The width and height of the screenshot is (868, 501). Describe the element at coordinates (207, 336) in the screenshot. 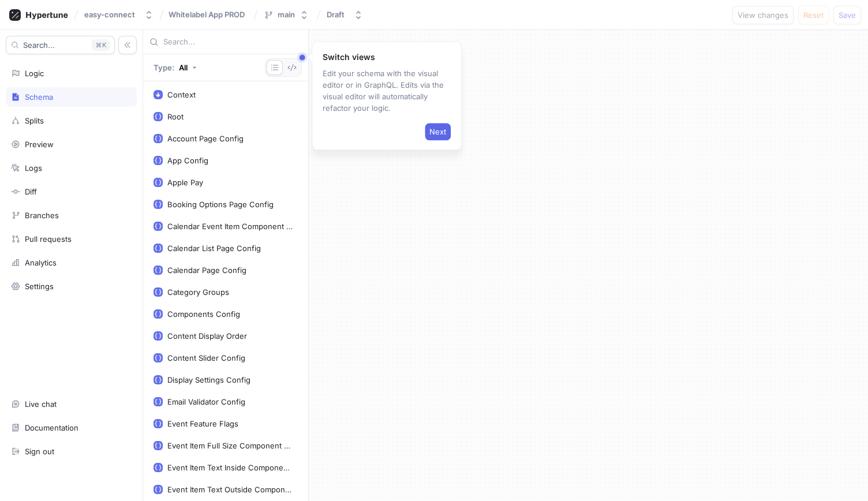

I see `div: Content Display Order` at that location.